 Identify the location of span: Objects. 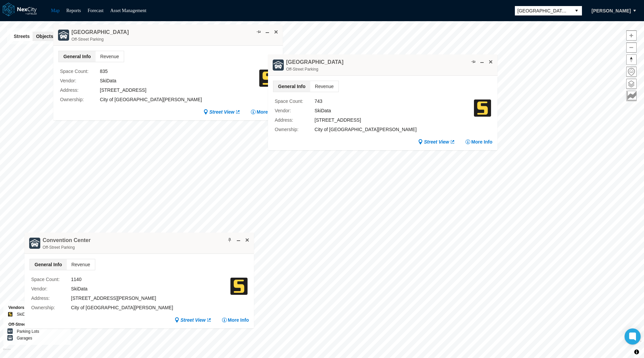
(44, 36).